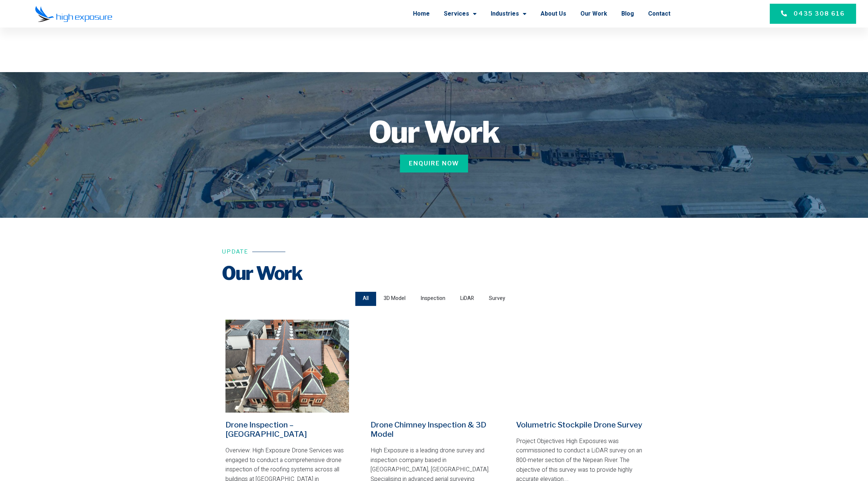 This screenshot has height=481, width=868. What do you see at coordinates (819, 14) in the screenshot?
I see `span: 0435 308 616` at bounding box center [819, 14].